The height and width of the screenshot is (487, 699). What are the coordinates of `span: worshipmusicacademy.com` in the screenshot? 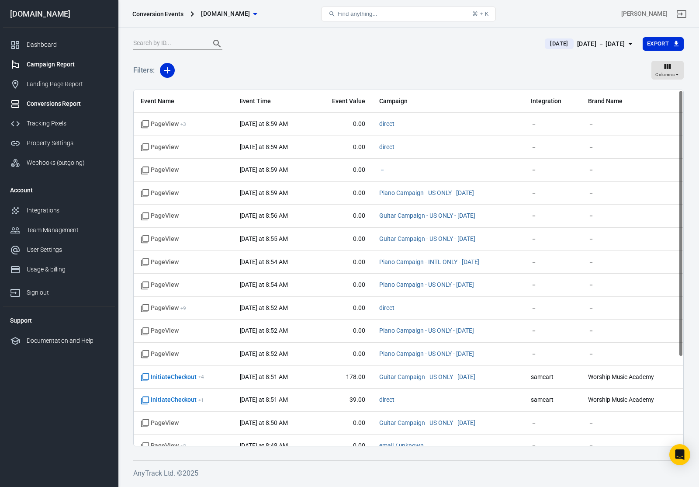 It's located at (226, 14).